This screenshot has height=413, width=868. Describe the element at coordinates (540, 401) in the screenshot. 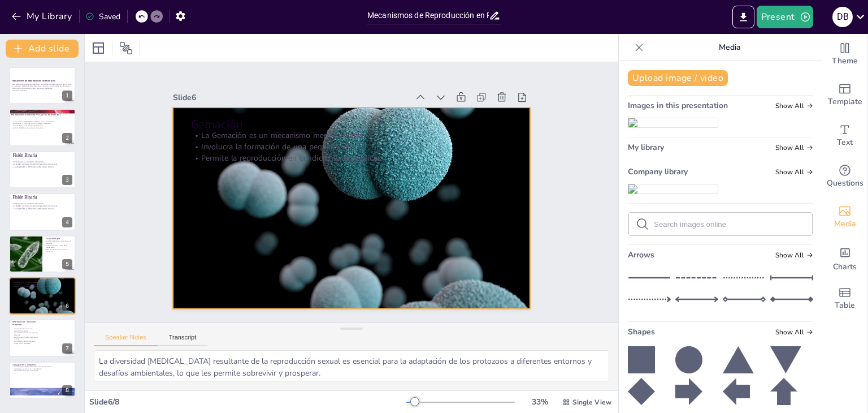

I see `div: 33 %` at that location.